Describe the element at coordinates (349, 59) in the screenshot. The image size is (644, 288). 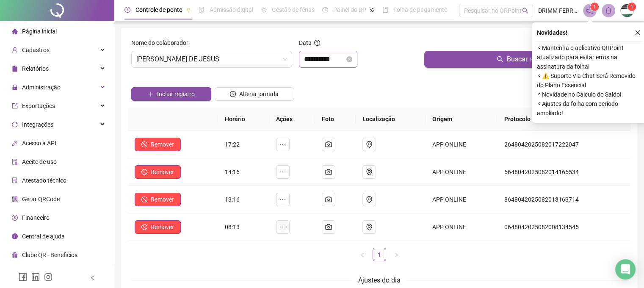
I see `span: close-circle` at that location.